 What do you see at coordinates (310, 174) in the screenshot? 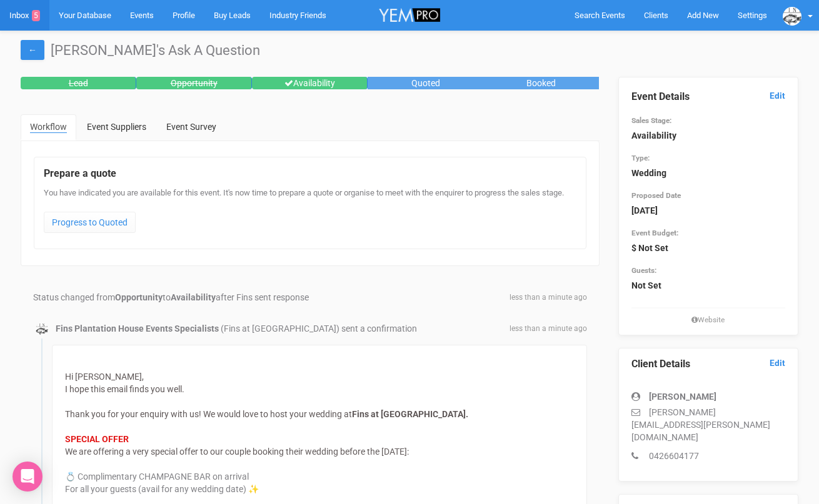
I see `legend: Prepare a quote` at bounding box center [310, 174].